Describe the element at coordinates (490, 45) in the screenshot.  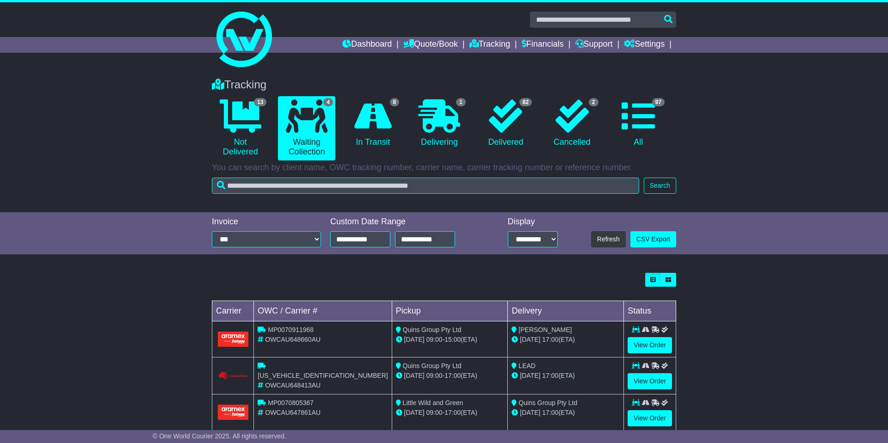
I see `a: Tracking` at that location.